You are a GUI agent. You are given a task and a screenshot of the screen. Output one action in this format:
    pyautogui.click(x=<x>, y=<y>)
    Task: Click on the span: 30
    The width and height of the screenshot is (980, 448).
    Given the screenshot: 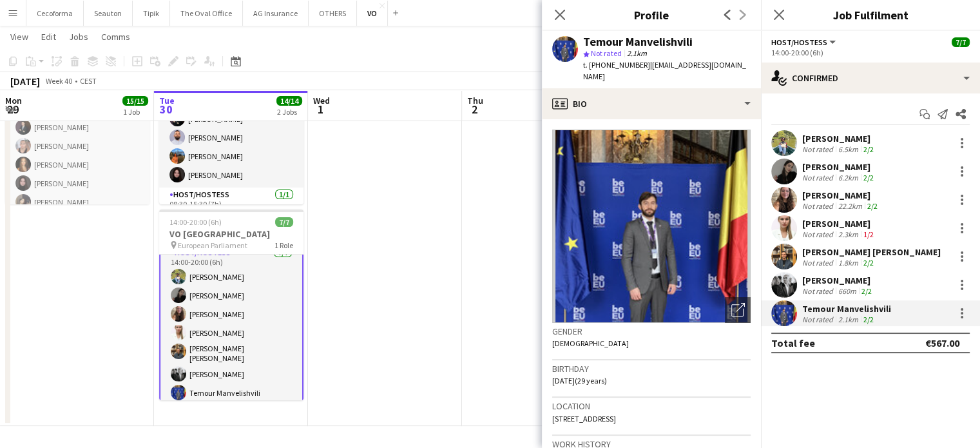 What is the action you would take?
    pyautogui.click(x=166, y=109)
    